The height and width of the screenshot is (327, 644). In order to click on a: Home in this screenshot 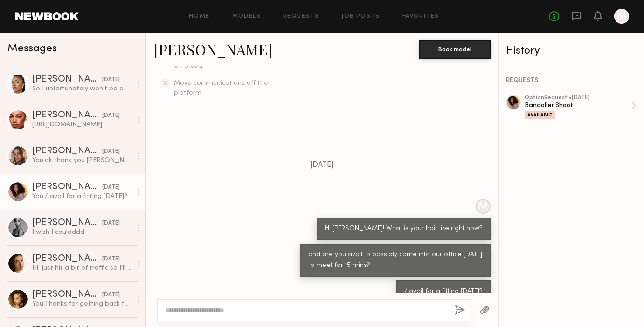, I will do `click(199, 16)`.